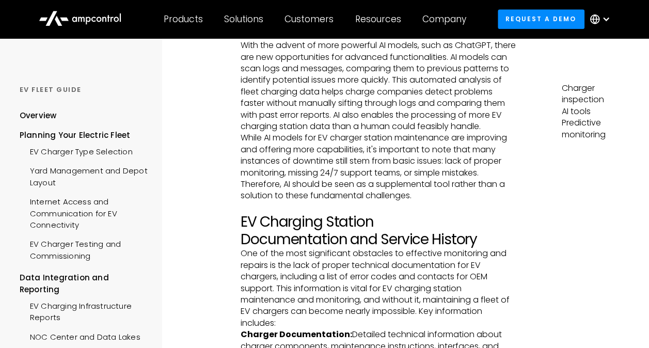 The image size is (649, 348). I want to click on p: One of the most significant obstacles to effective monitoring and repairs is the lack of proper t..., so click(378, 288).